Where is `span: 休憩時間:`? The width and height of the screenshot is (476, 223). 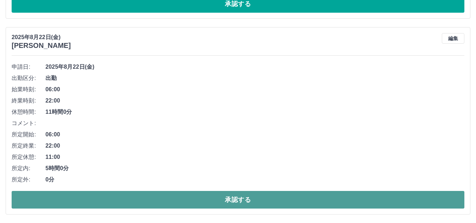
span: 休憩時間: is located at coordinates (29, 112).